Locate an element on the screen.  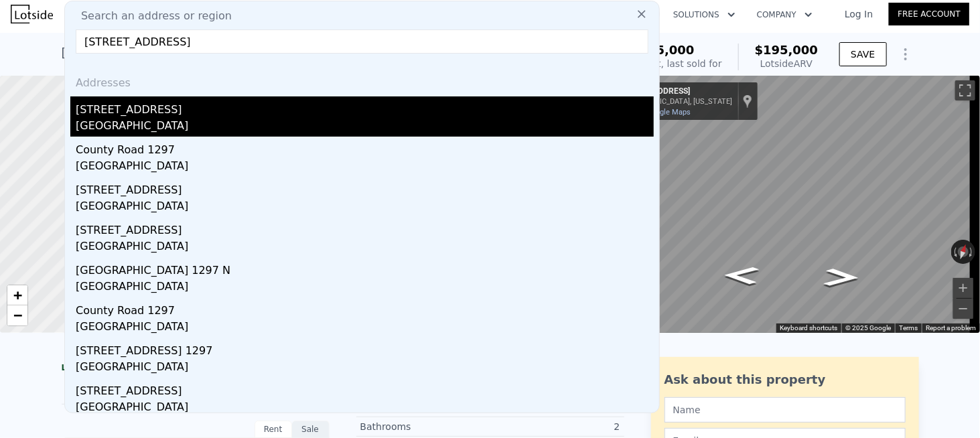
a: Show location on map is located at coordinates (747, 101).